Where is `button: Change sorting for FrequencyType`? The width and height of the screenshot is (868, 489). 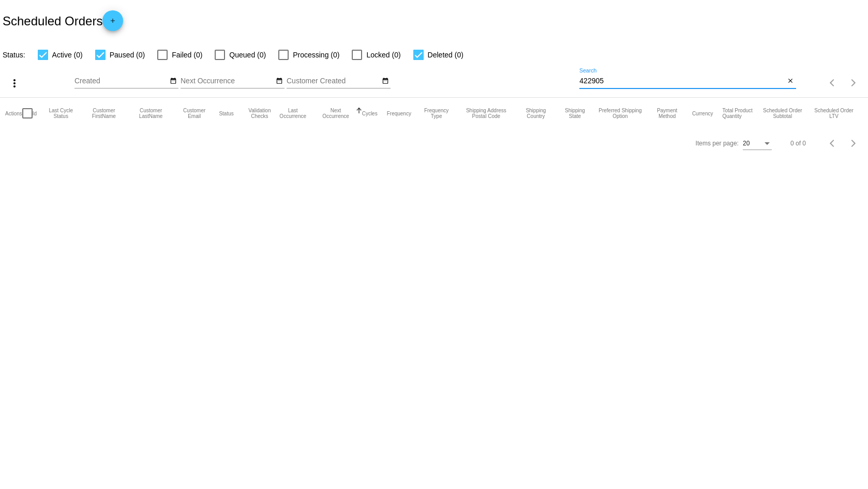
button: Change sorting for FrequencyType is located at coordinates (435, 114).